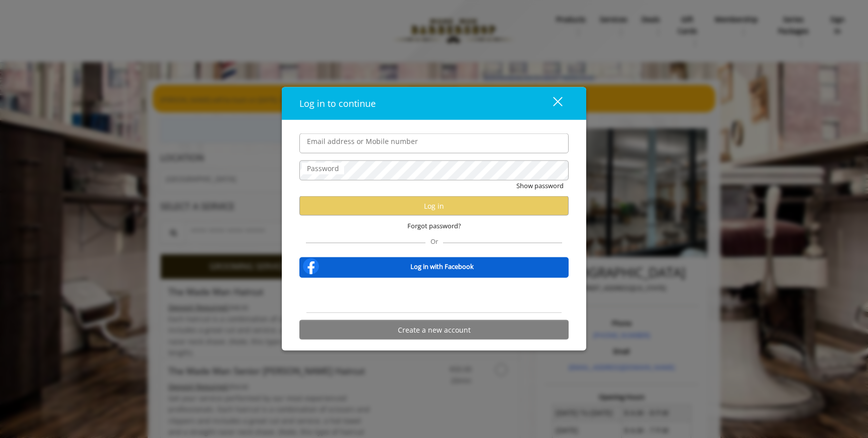  I want to click on div: close dialog, so click(552, 103).